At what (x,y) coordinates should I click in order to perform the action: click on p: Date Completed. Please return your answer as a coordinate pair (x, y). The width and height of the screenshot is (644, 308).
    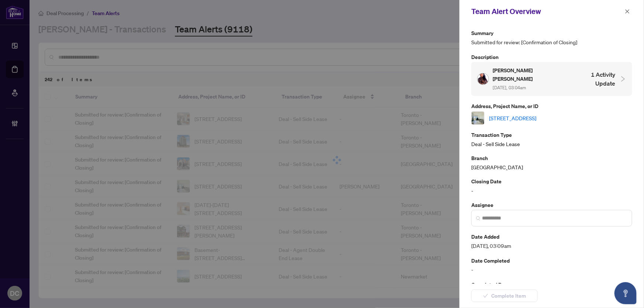
    Looking at the image, I should click on (552, 260).